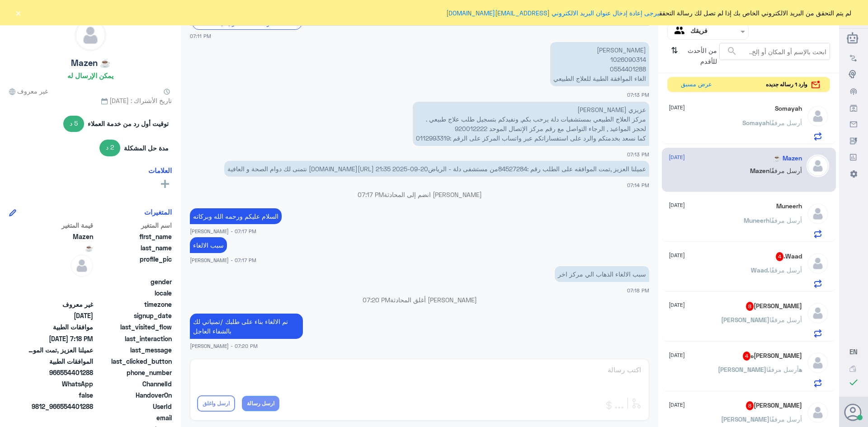 The height and width of the screenshot is (427, 868). Describe the element at coordinates (854, 382) in the screenshot. I see `i: check` at that location.